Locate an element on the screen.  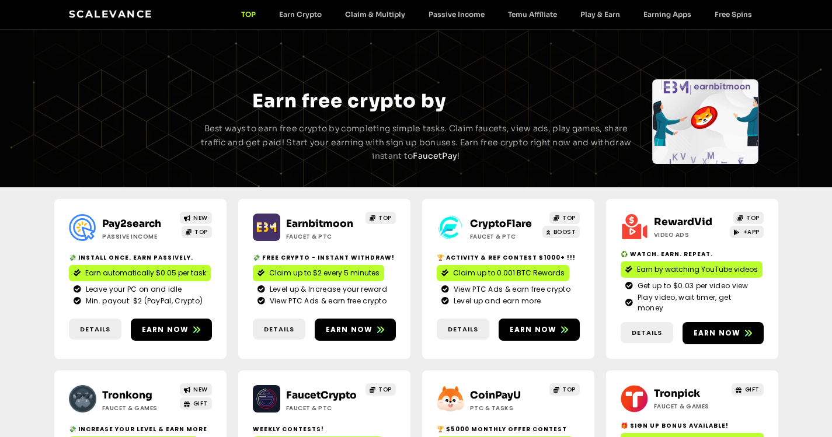
h2: 💸 Install Once. Earn Passively. is located at coordinates (140, 257).